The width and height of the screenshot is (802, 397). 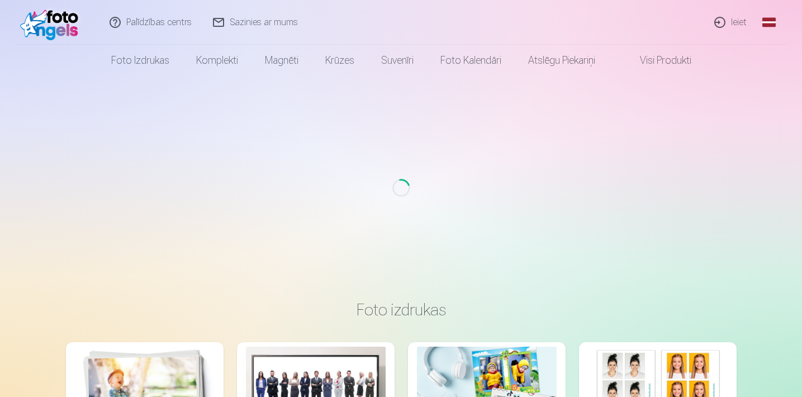 What do you see at coordinates (471, 60) in the screenshot?
I see `a: Foto kalendāri` at bounding box center [471, 60].